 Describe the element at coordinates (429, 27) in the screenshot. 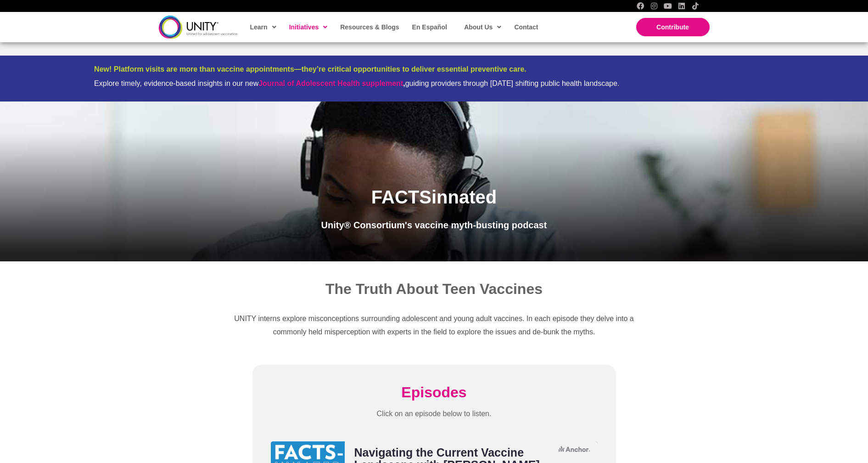

I see `a: En Español` at that location.